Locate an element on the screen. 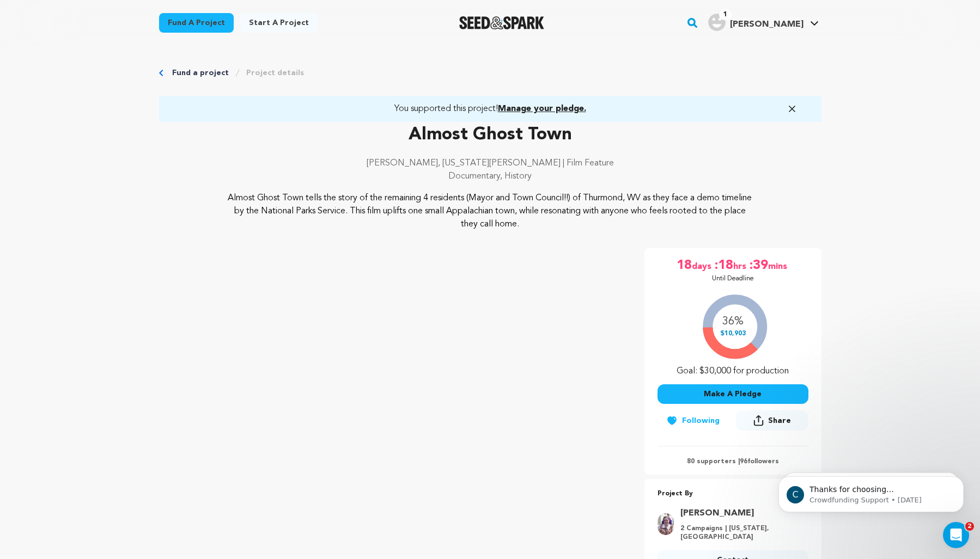 Image resolution: width=980 pixels, height=559 pixels. p: 80 supporters | followers is located at coordinates (733, 461).